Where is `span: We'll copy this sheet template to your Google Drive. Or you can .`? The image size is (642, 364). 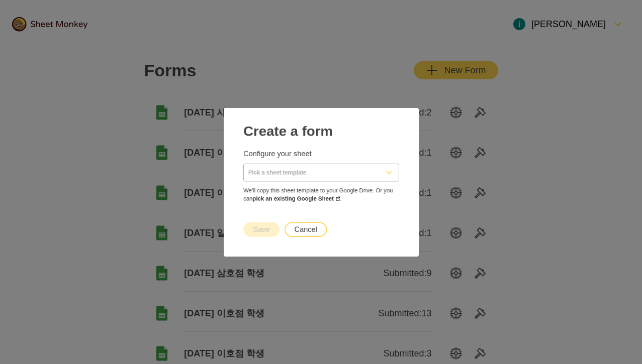
span: We'll copy this sheet template to your Google Drive. Or you can . is located at coordinates (321, 198).